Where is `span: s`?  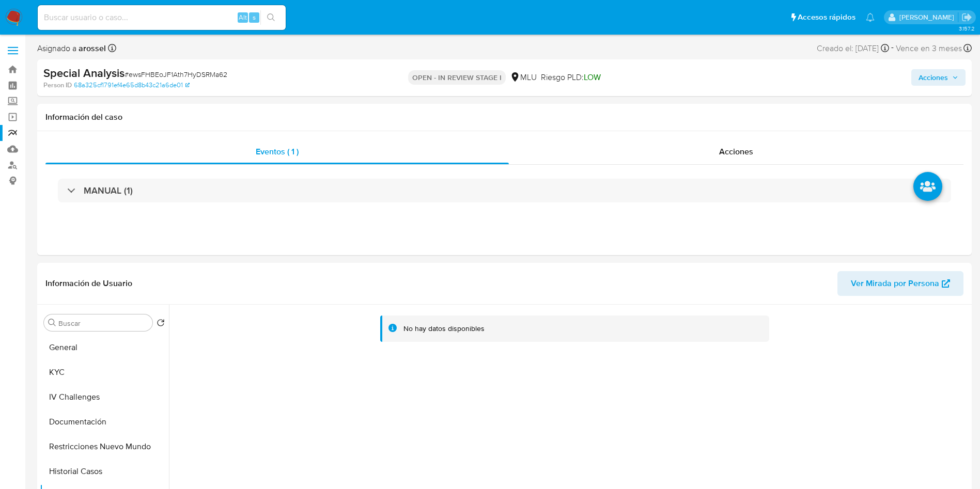
span: s is located at coordinates (254, 17).